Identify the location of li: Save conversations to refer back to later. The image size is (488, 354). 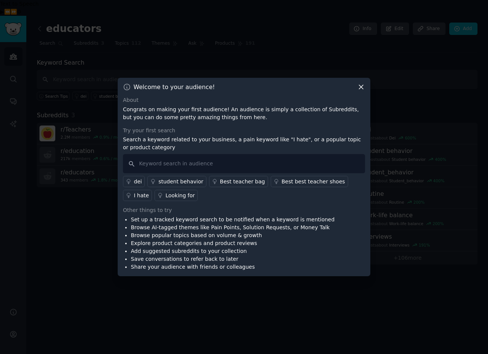
(233, 259).